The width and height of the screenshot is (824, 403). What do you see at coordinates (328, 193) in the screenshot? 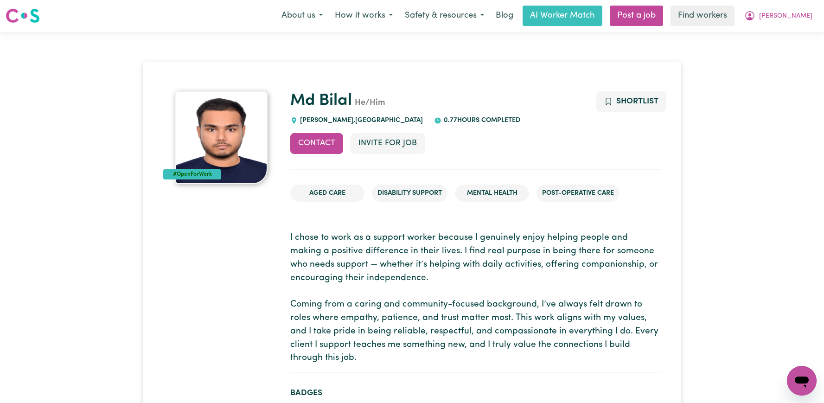
I see `li: Aged Care` at bounding box center [328, 193].